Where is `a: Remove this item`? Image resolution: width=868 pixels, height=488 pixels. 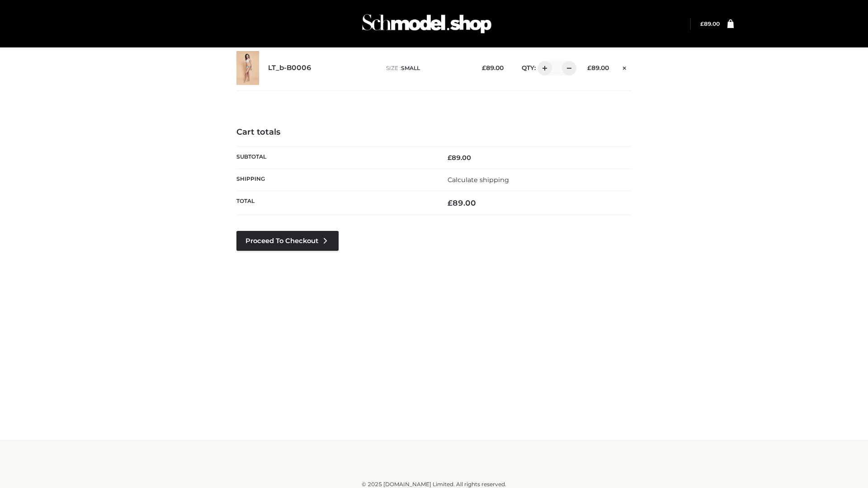
a: Remove this item is located at coordinates (625, 67).